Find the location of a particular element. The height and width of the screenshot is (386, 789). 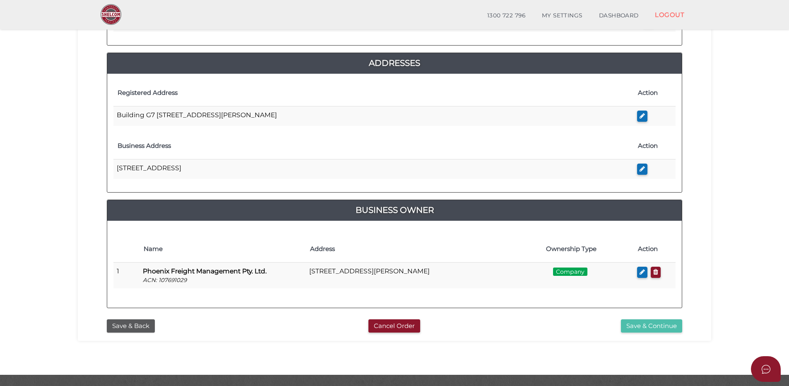

i: ACN: 107691029 is located at coordinates (165, 280).